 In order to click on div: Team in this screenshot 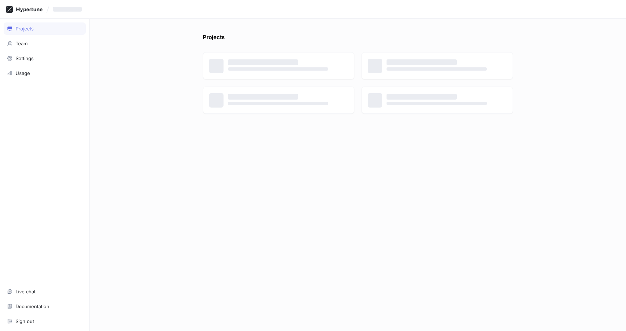, I will do `click(21, 44)`.